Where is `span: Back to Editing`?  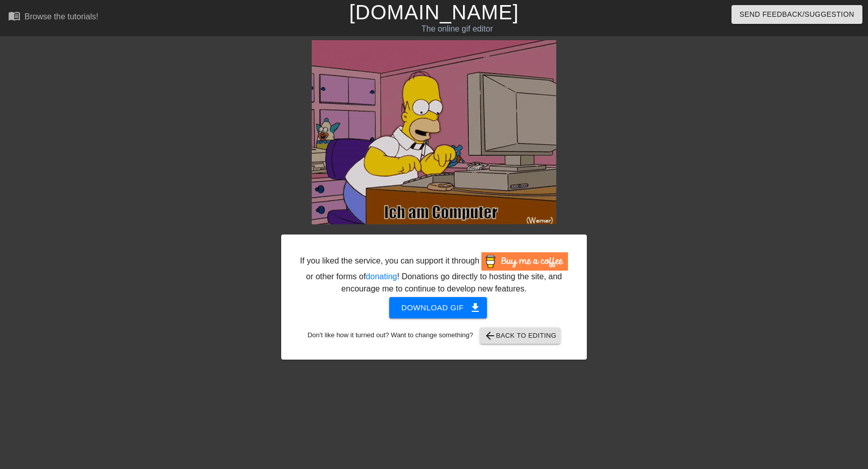 span: Back to Editing is located at coordinates (520, 336).